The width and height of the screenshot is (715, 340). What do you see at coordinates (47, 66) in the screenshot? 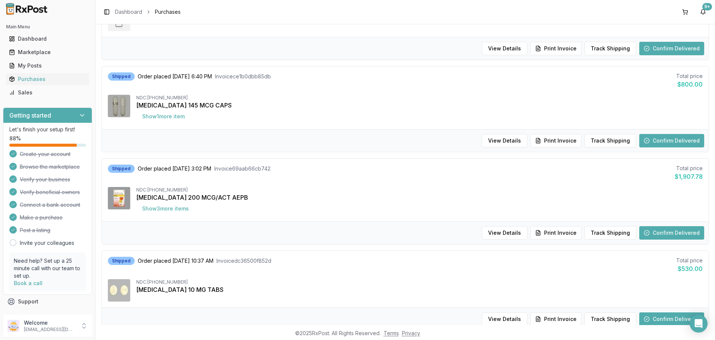
I see `div: My Posts` at bounding box center [47, 66].